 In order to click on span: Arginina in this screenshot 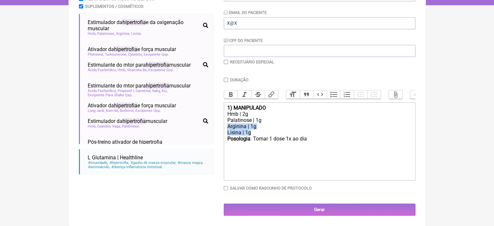, I will do `click(123, 33)`.